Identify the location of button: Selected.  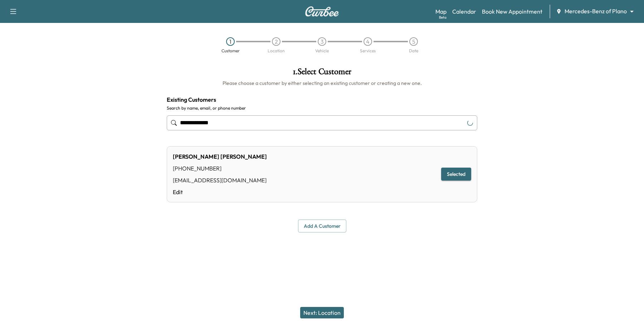
(456, 174).